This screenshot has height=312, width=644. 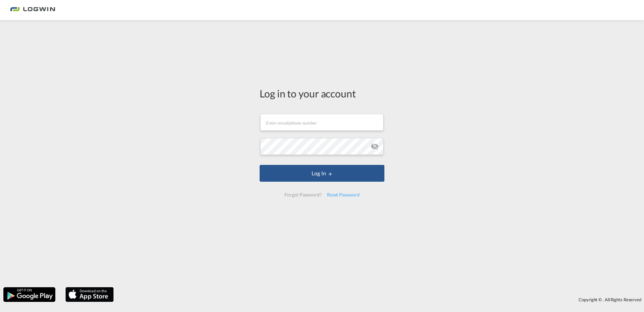 I want to click on img: google.png, so click(x=29, y=294).